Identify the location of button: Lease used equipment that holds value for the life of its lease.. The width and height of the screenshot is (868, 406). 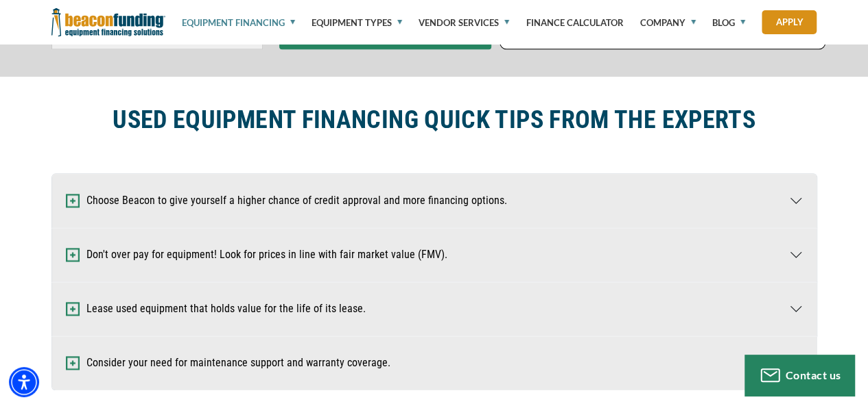
(434, 309).